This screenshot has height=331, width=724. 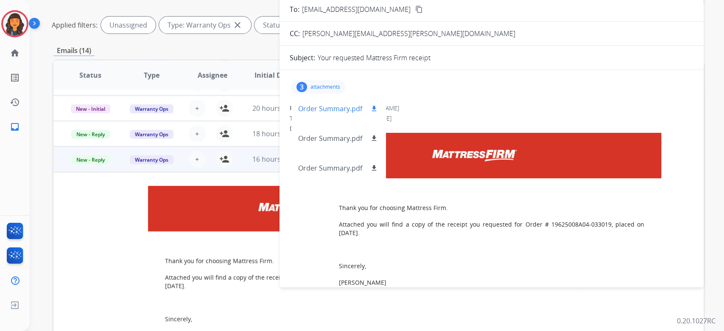 What do you see at coordinates (419, 9) in the screenshot?
I see `mat-icon: content_copy` at bounding box center [419, 9].